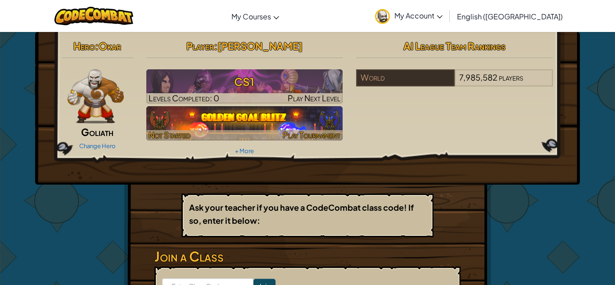  Describe the element at coordinates (94, 16) in the screenshot. I see `img: CodeCombat logo` at that location.